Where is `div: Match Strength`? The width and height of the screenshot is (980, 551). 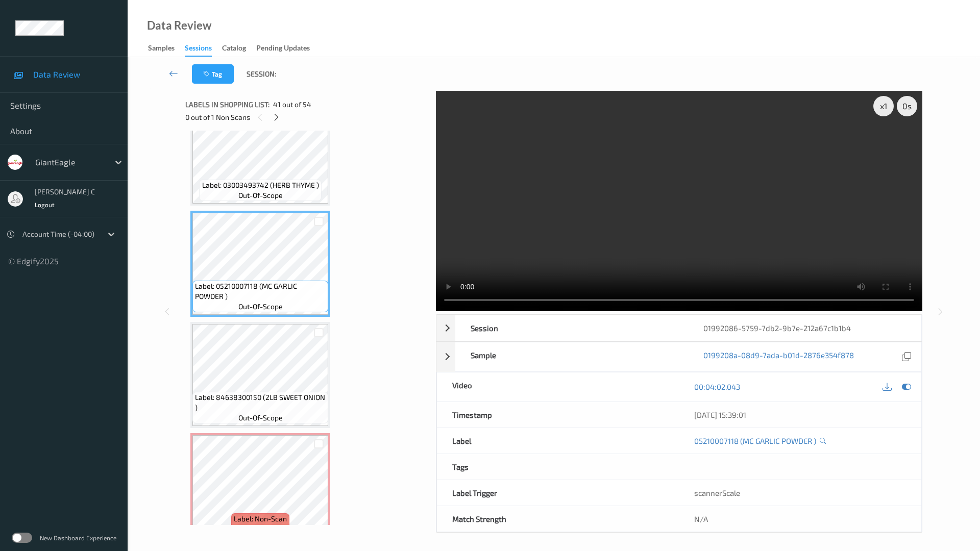 div: Match Strength is located at coordinates (558, 519).